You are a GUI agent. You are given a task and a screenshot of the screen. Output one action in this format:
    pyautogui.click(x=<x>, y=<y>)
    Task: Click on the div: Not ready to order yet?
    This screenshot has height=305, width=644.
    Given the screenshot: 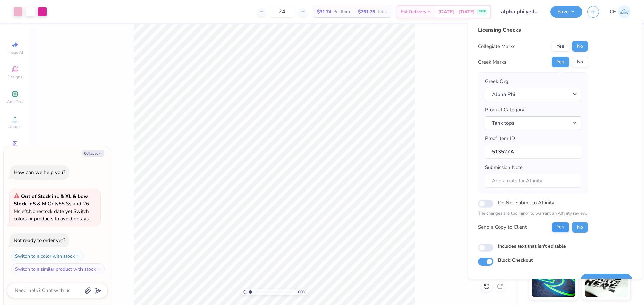 What is the action you would take?
    pyautogui.click(x=40, y=241)
    